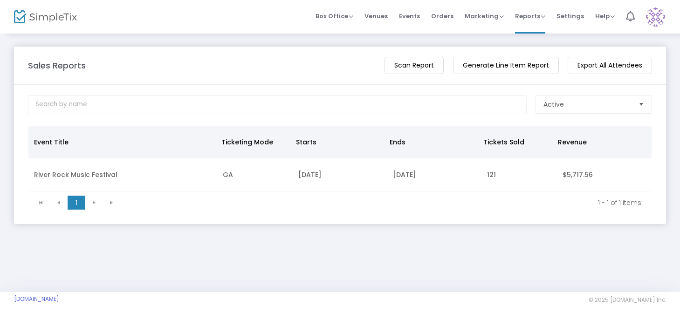  Describe the element at coordinates (519, 175) in the screenshot. I see `td: 121` at that location.